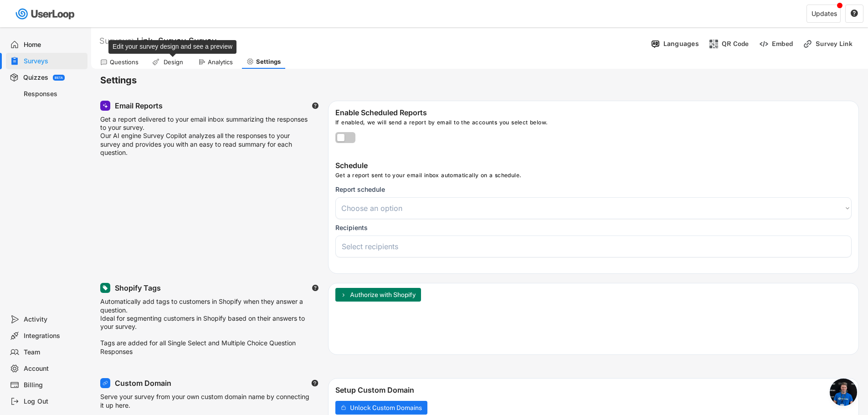 This screenshot has height=415, width=868. I want to click on div: Survey Link, so click(838, 43).